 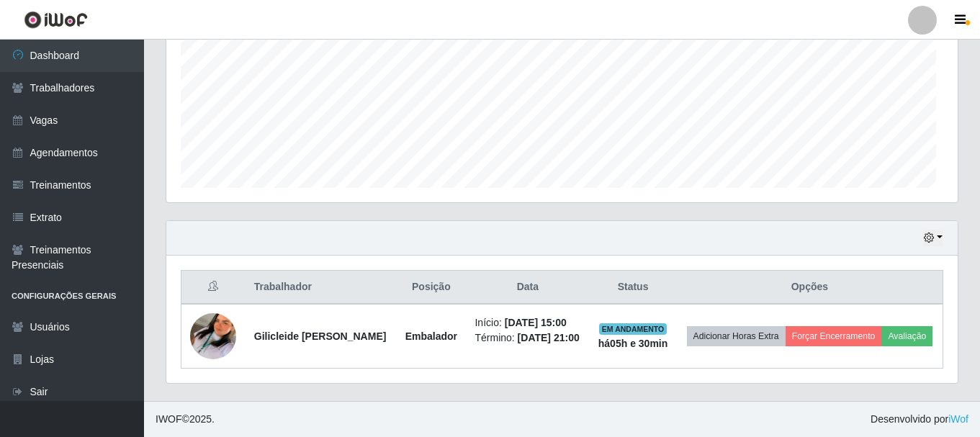 I want to click on span: IWOF, so click(x=168, y=419).